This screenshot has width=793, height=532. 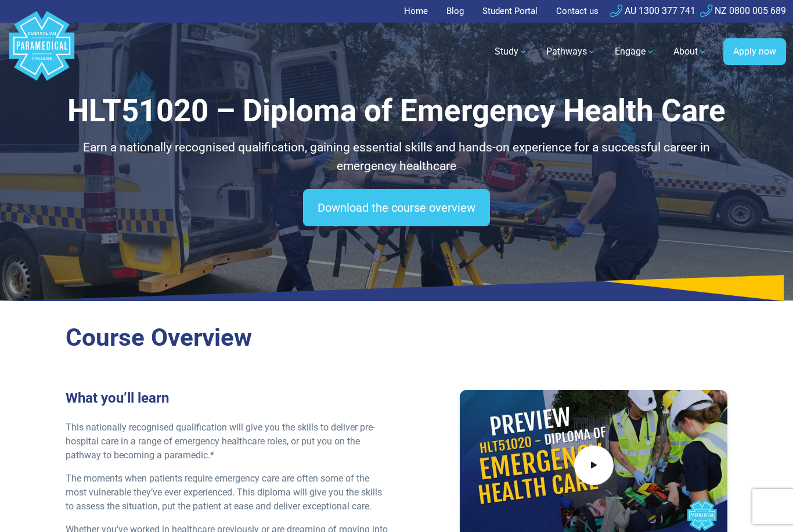 I want to click on h3: What you’ll learn, so click(x=228, y=398).